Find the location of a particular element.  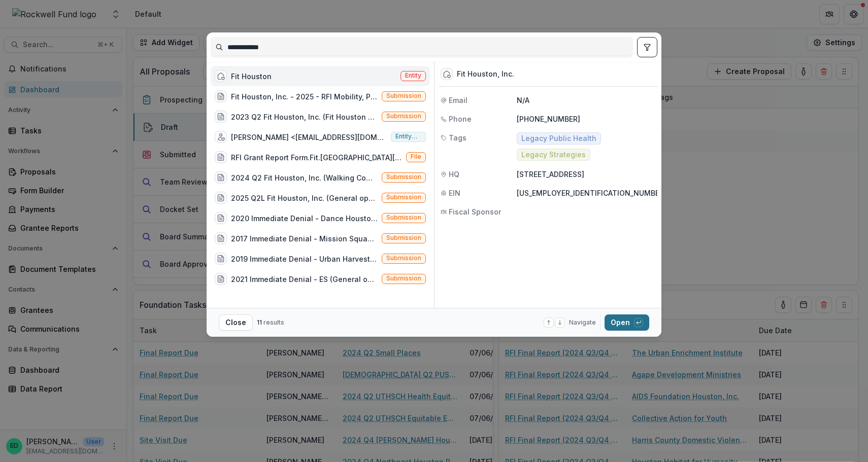

div: Fit Houston is located at coordinates (251, 76).